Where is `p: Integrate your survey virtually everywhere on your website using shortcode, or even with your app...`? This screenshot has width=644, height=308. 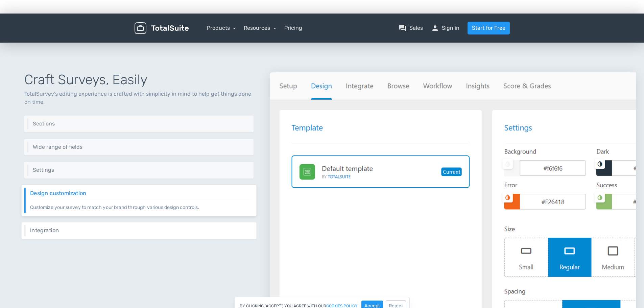 p: Integrate your survey virtually everywhere on your website using shortcode, or even with your app... is located at coordinates (141, 234).